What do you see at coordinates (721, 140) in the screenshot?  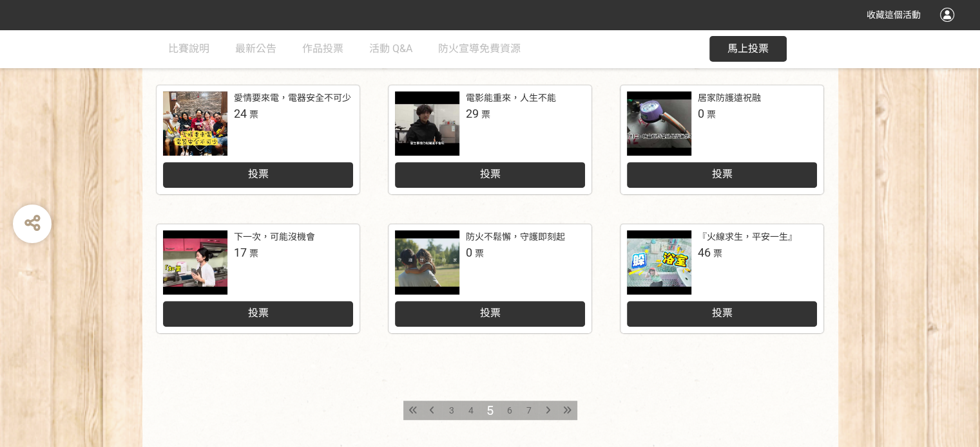 I see `a: 居家防護遠祝融0票投票` at bounding box center [721, 140].